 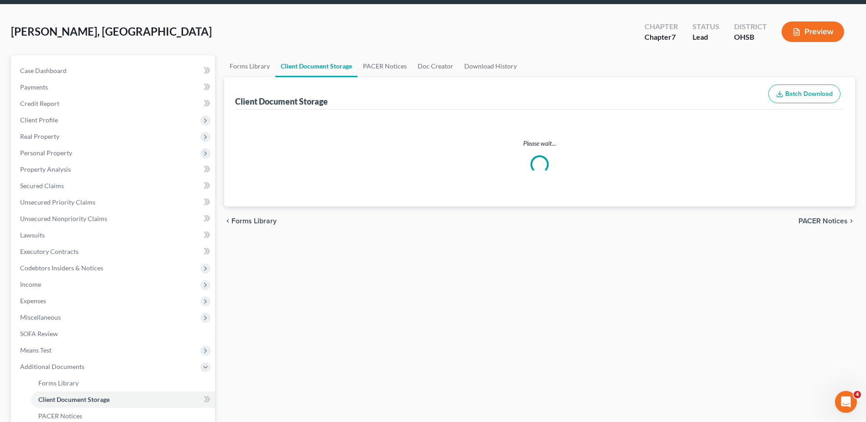 What do you see at coordinates (751, 37) in the screenshot?
I see `div: OHSB` at bounding box center [751, 37].